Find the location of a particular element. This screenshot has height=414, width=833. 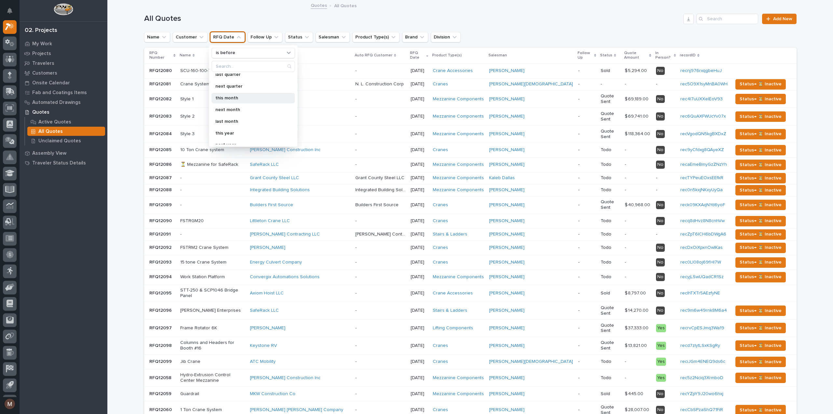

a: Grant County Steel LLC is located at coordinates (274, 178).